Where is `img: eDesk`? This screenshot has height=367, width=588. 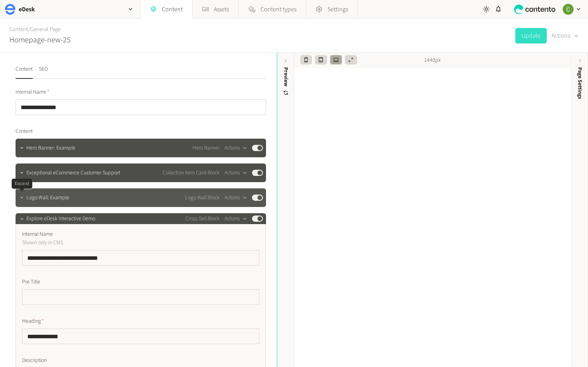 img: eDesk is located at coordinates (10, 9).